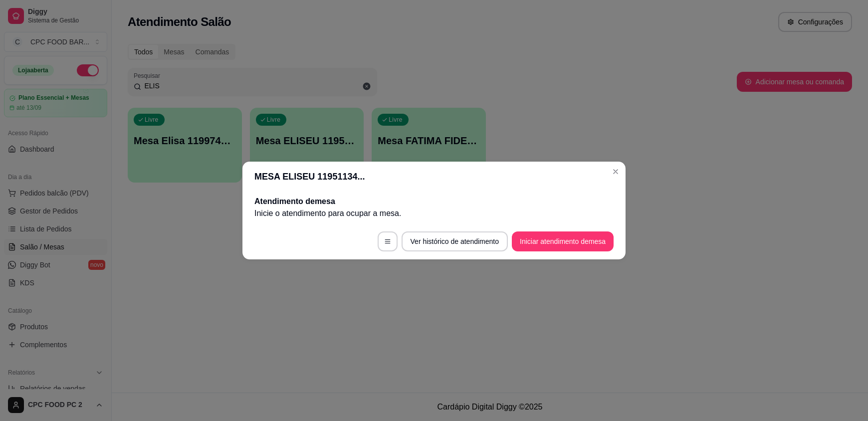  I want to click on button: Iniciar atendimento demesa, so click(563, 242).